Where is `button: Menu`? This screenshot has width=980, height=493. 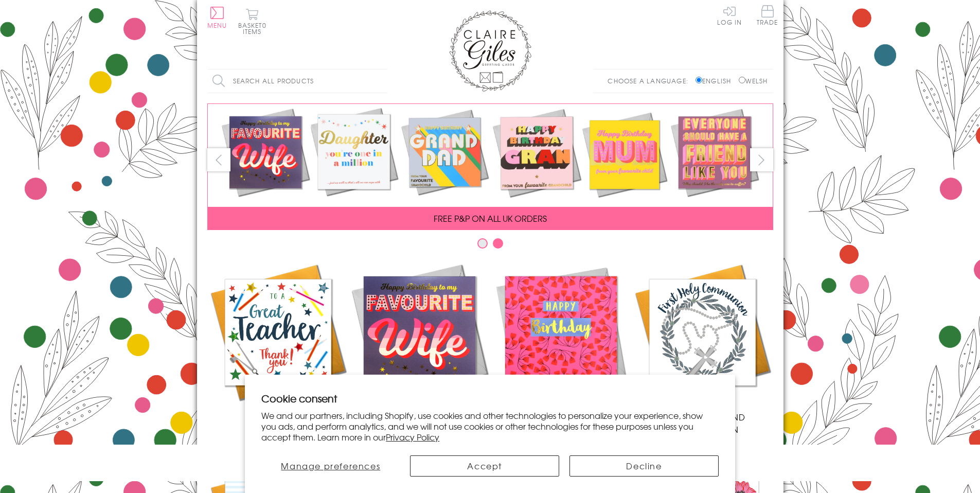
button: Menu is located at coordinates (217, 17).